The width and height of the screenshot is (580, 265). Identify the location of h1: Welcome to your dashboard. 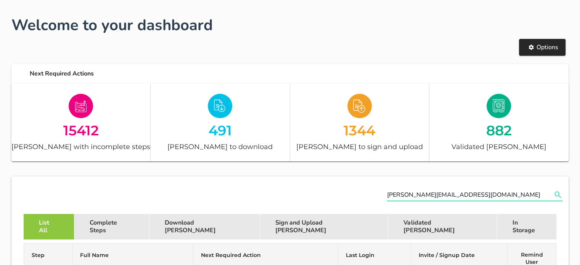
(290, 25).